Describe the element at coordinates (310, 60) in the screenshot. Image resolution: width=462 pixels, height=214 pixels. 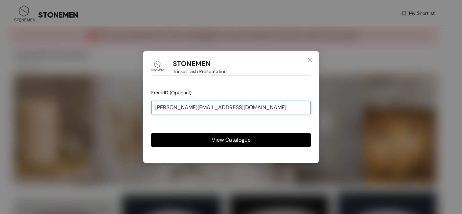
I see `button: Close` at that location.